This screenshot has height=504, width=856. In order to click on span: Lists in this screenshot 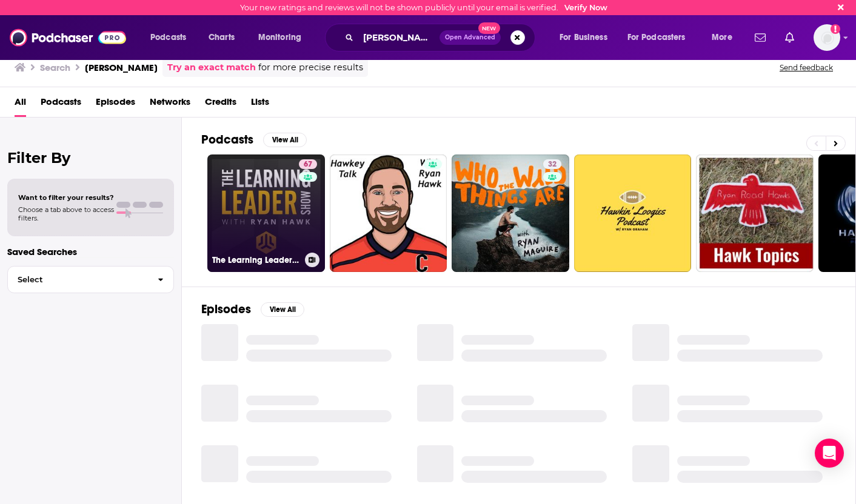, I will do `click(260, 104)`.